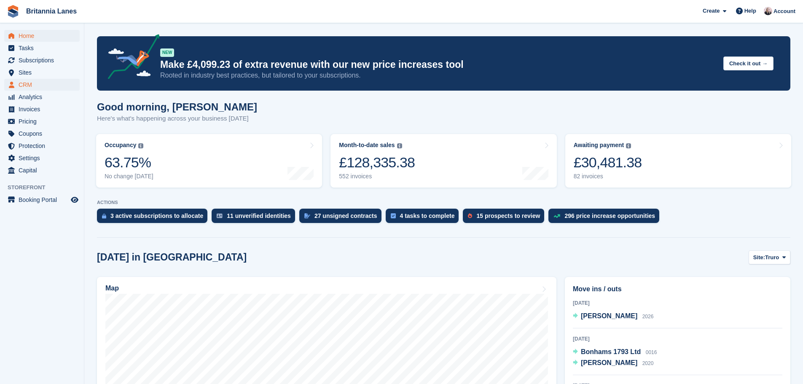 The height and width of the screenshot is (384, 803). I want to click on span: CRM, so click(44, 85).